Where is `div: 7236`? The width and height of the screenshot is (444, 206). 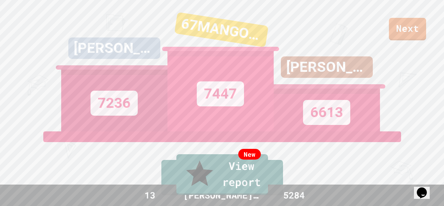
div: 7236 is located at coordinates (114, 103).